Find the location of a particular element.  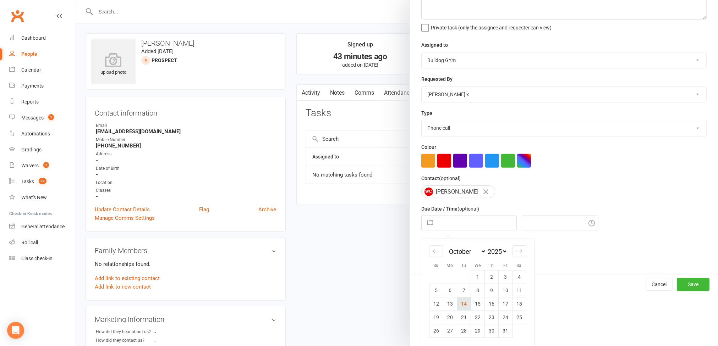

a: What's New is located at coordinates (42, 198).